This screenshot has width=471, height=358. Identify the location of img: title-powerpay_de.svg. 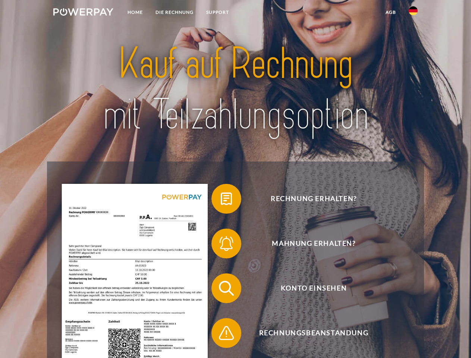
(235, 89).